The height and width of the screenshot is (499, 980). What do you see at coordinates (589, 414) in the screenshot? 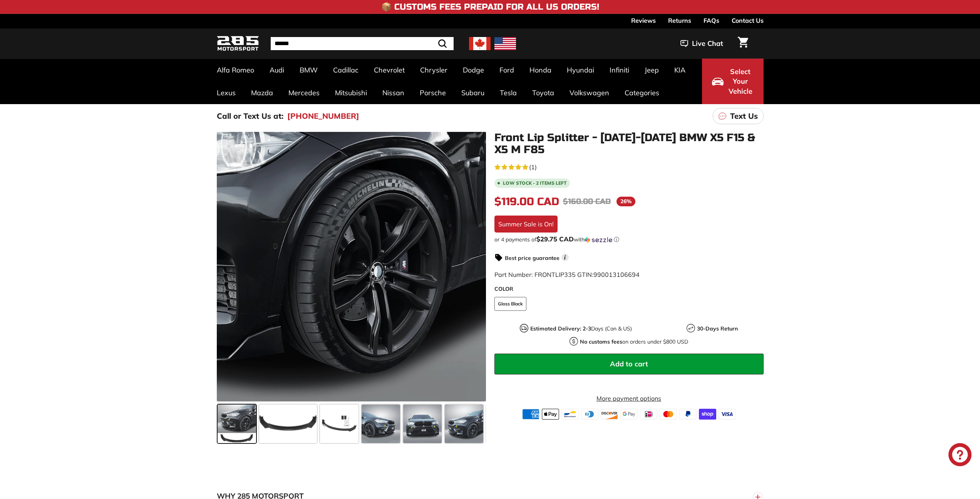
I see `img: diners_club` at bounding box center [589, 414].